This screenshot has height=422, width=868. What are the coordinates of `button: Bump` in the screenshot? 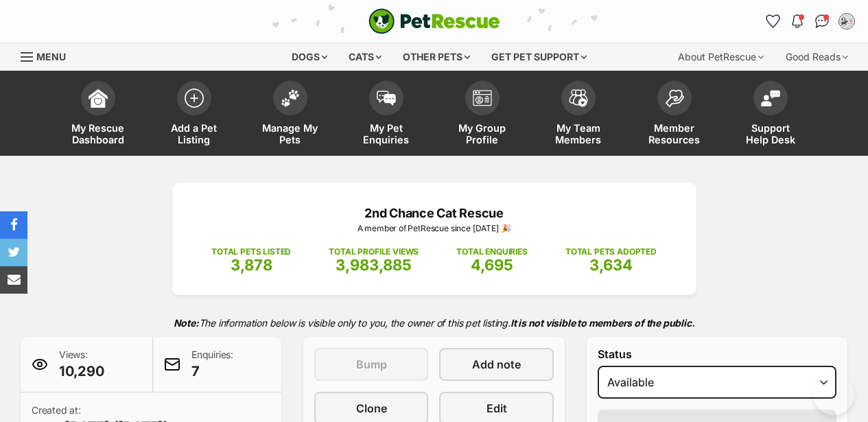 It's located at (371, 364).